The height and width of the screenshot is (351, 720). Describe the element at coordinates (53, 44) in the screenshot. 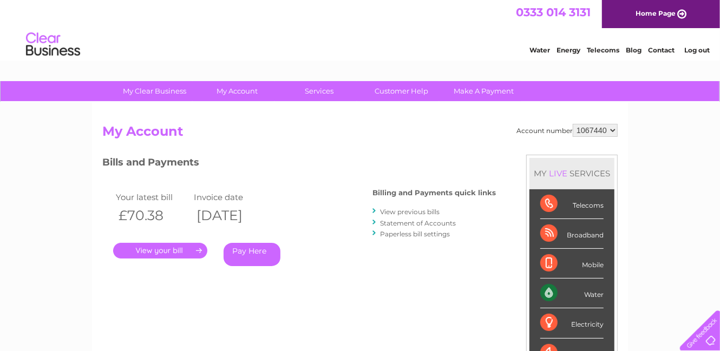

I see `img: logo.png` at that location.